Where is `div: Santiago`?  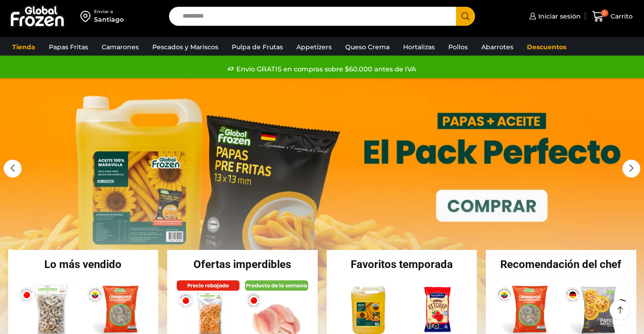
div: Santiago is located at coordinates (109, 20).